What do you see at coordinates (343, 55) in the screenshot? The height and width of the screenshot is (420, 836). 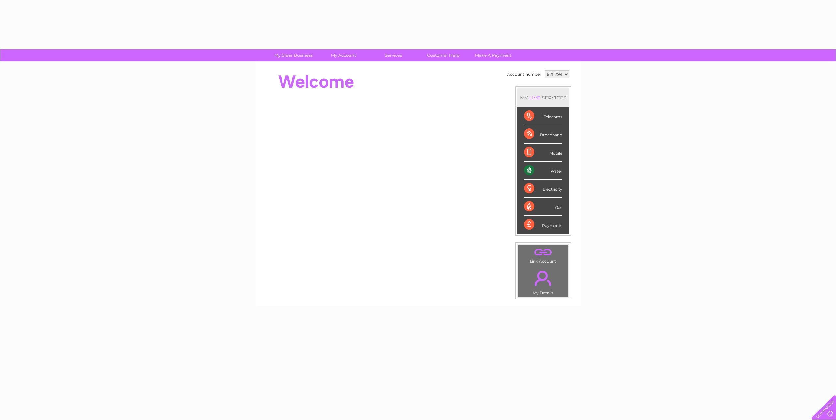 I see `a: My Account` at bounding box center [343, 55].